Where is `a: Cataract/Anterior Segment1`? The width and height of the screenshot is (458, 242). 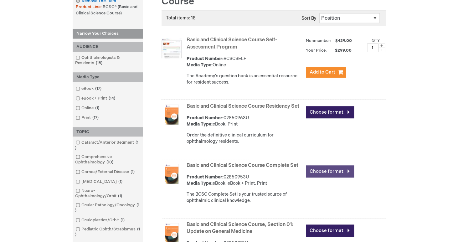
a: Cataract/Anterior Segment1 is located at coordinates (108, 145).